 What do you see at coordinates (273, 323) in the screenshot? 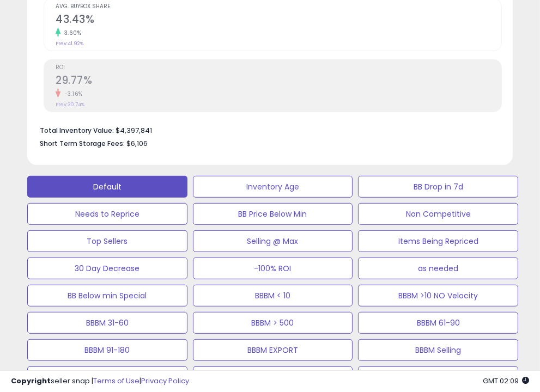
I see `button: BBBM > 500` at bounding box center [273, 323].